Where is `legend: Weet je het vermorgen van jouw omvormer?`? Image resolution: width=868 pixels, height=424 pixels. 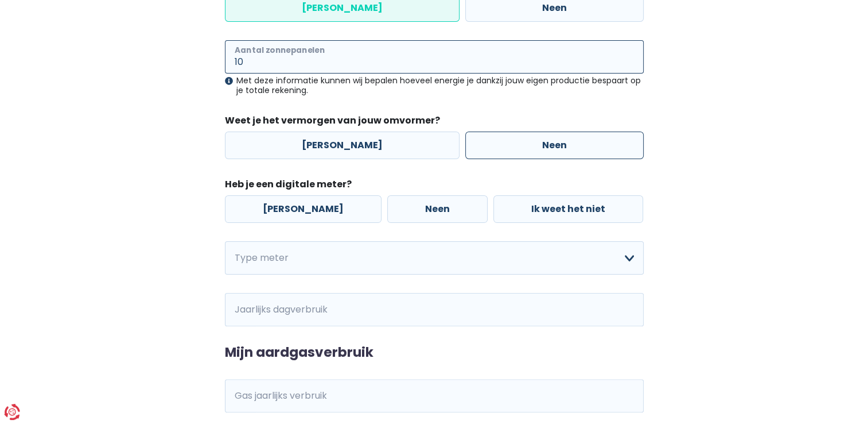
legend: Weet je het vermorgen van jouw omvormer? is located at coordinates (434, 122).